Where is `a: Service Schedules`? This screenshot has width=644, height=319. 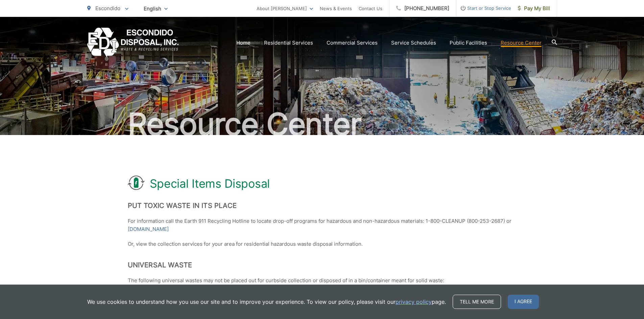 a: Service Schedules is located at coordinates (413, 43).